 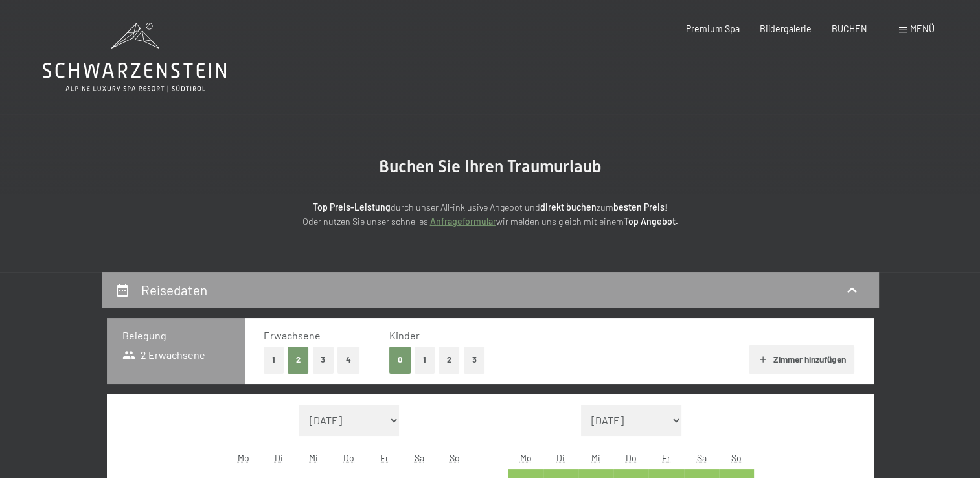 What do you see at coordinates (352, 207) in the screenshot?
I see `strong: Top Preis-Leistung` at bounding box center [352, 207].